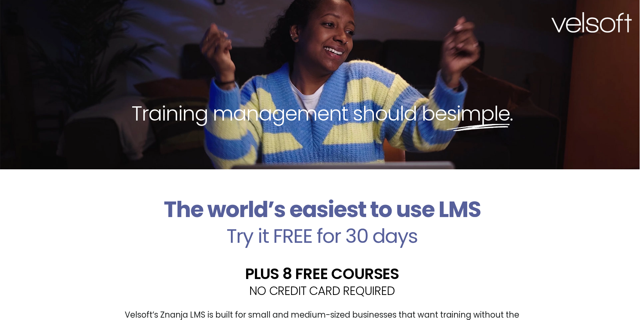  I want to click on h2: Try it FREE for 30 days, so click(322, 236).